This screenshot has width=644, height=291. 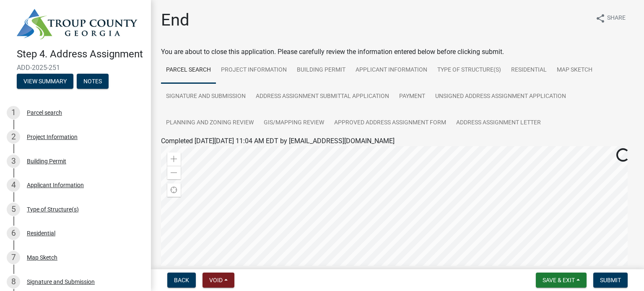 I want to click on button: Save & Exit, so click(x=561, y=280).